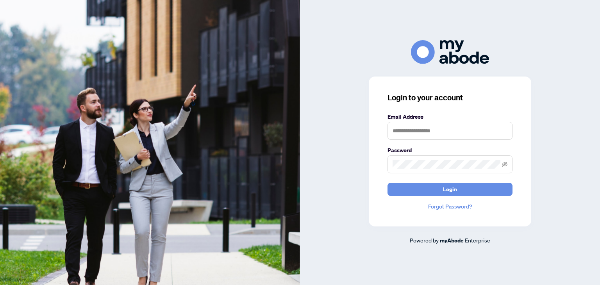  What do you see at coordinates (450, 190) in the screenshot?
I see `button: Login` at bounding box center [450, 190].